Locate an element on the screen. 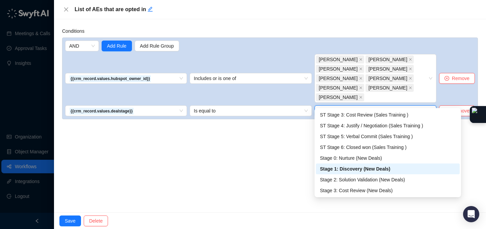 Image resolution: width=486 pixels, height=229 pixels. span: Is equal to is located at coordinates (250, 111).